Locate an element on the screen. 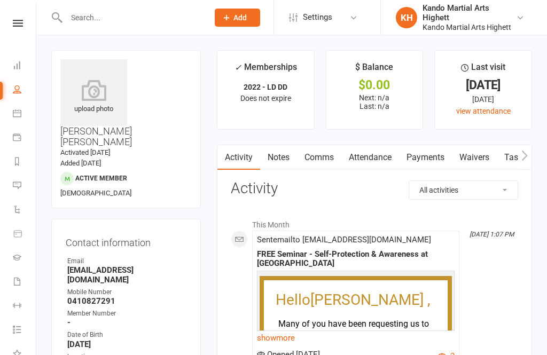  a: Attendance is located at coordinates (370, 158).